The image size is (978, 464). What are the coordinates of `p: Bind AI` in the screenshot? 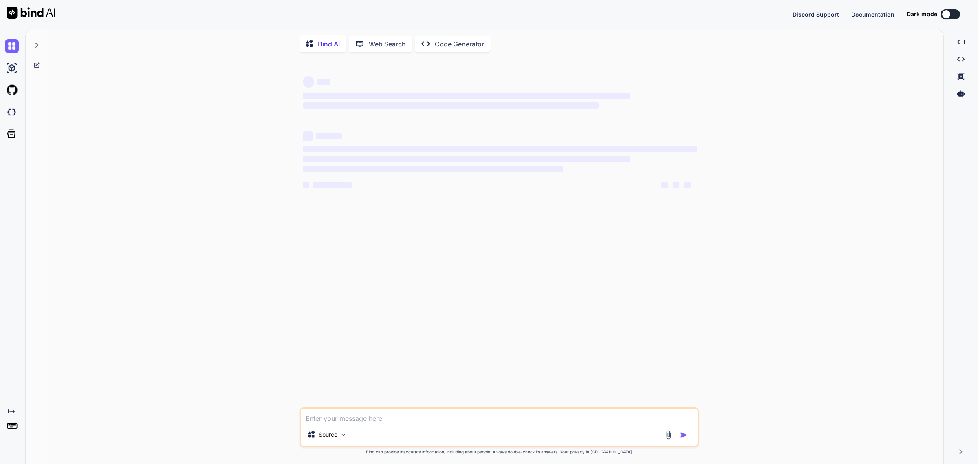 It's located at (329, 44).